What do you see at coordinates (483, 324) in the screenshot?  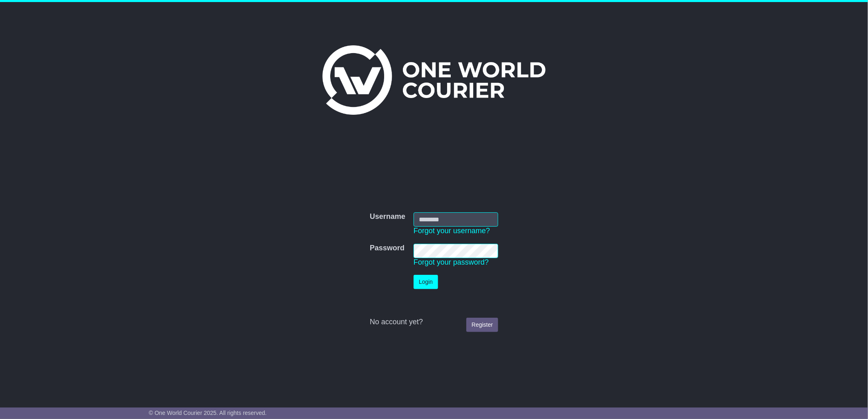 I see `a: Register` at bounding box center [483, 324].